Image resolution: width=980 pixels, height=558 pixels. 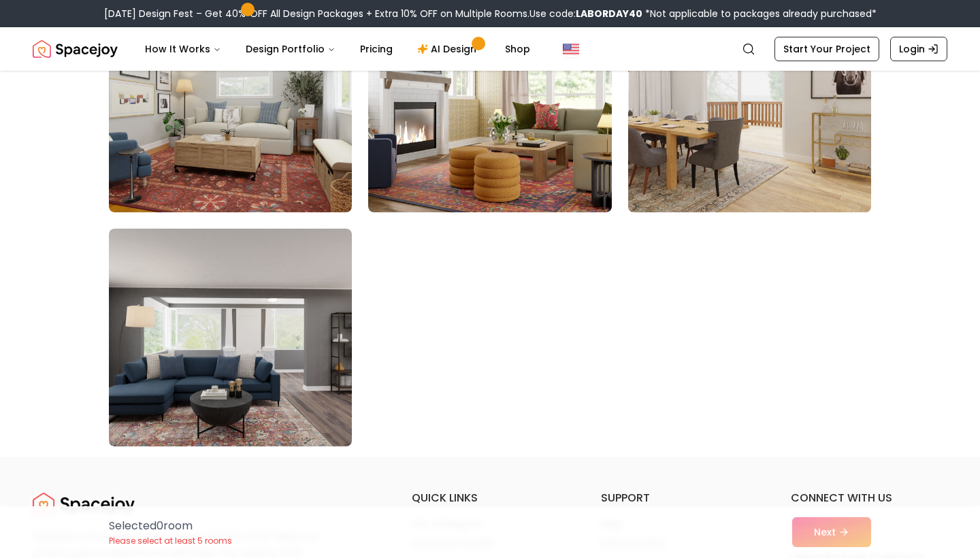 I want to click on nav: Main, so click(x=337, y=49).